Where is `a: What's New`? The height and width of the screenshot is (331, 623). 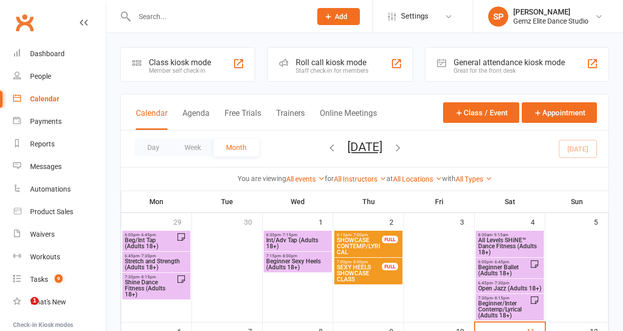 a: What's New is located at coordinates (59, 302).